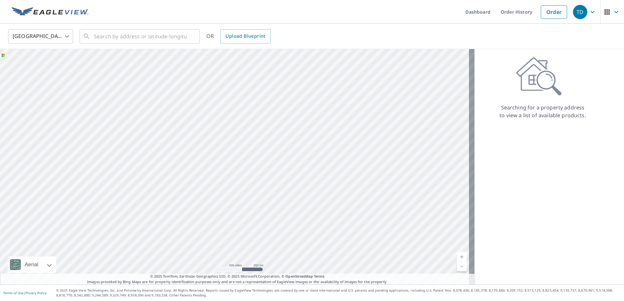 This screenshot has height=301, width=624. Describe the element at coordinates (543, 111) in the screenshot. I see `p: Searching for a property address to view a list of available products.` at that location.